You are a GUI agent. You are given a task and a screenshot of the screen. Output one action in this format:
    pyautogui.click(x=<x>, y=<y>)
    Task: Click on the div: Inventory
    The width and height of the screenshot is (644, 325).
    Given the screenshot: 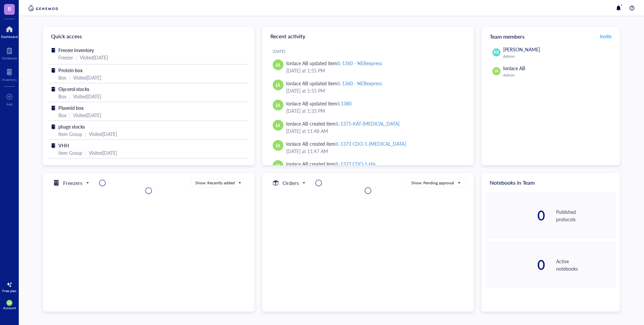 What is the action you would take?
    pyautogui.click(x=10, y=80)
    